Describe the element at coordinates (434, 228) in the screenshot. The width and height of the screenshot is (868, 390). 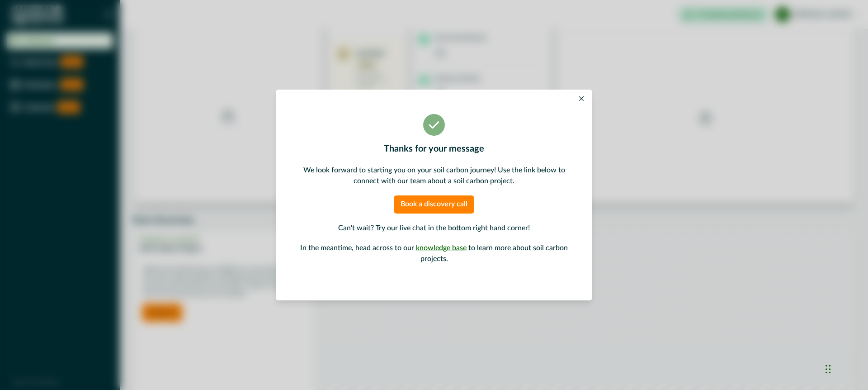
I see `p: Can't wait? Try our live chat in the bottom right hand corner!` at that location.